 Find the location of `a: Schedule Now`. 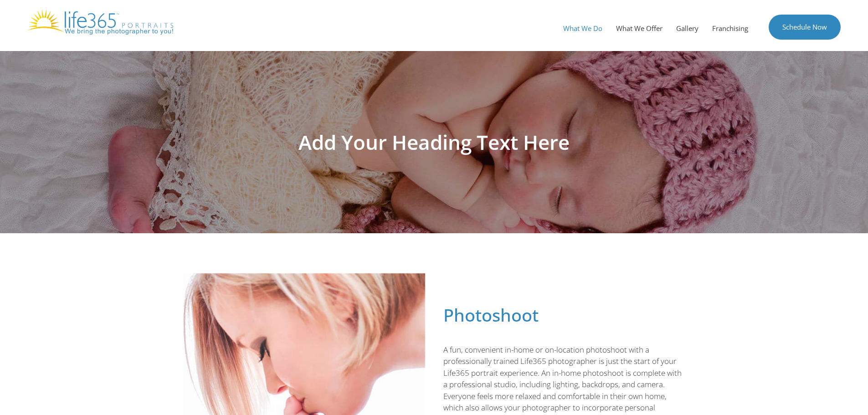

a: Schedule Now is located at coordinates (805, 27).